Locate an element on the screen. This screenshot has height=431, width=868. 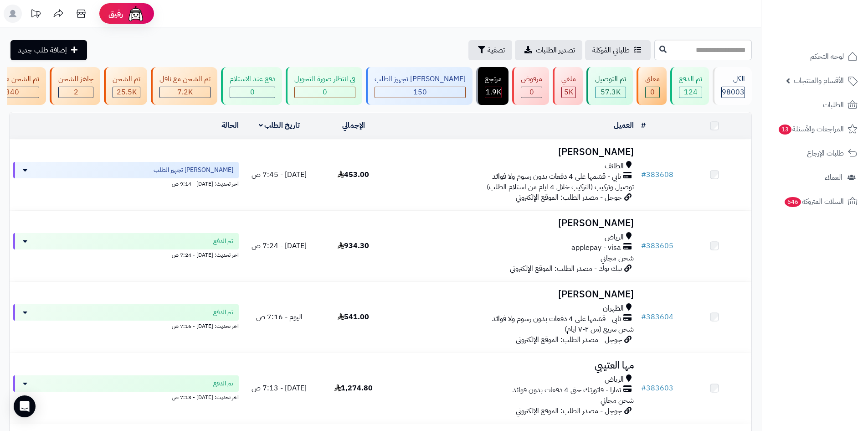
div: 7222 is located at coordinates (185, 92).